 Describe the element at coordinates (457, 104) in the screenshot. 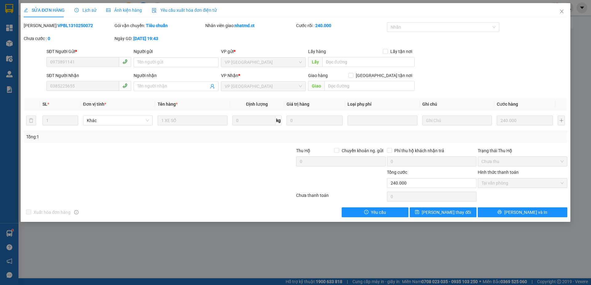

I see `th: Ghi chú` at that location.